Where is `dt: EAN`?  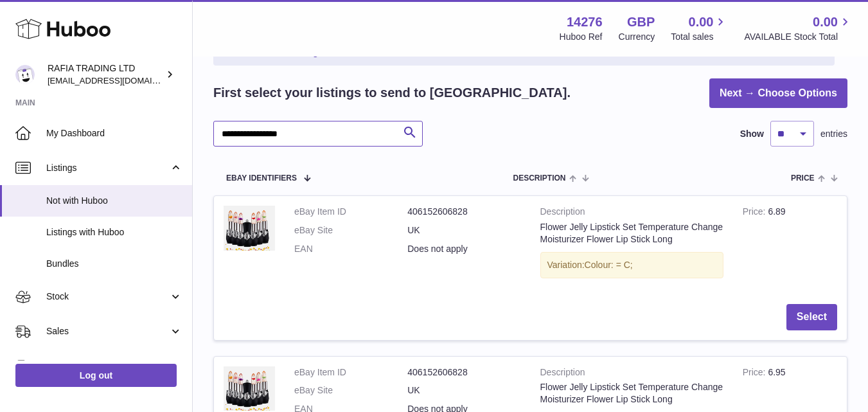
dt: EAN is located at coordinates (351, 248).